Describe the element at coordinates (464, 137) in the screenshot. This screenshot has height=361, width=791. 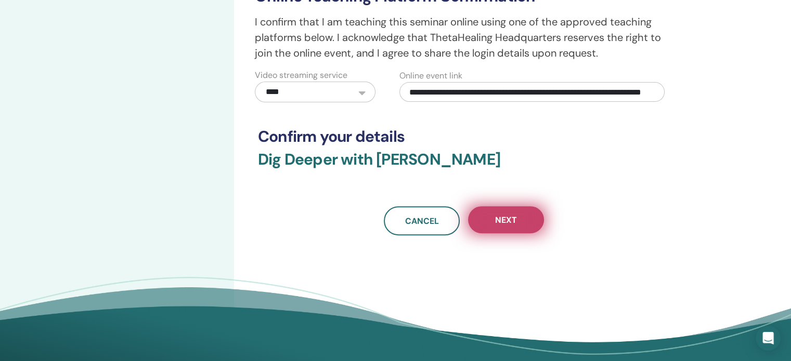
I see `h3: Confirm your details` at that location.